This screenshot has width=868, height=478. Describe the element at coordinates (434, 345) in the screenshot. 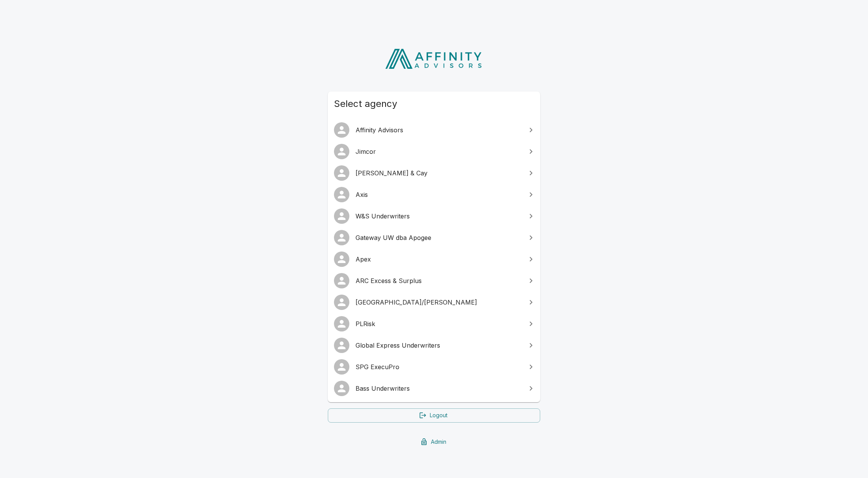

I see `a: Global Express Underwriters` at that location.